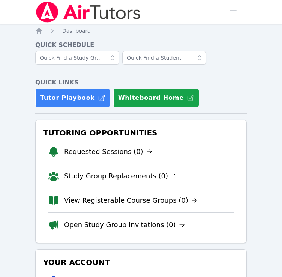  What do you see at coordinates (141, 82) in the screenshot?
I see `h4: Quick Links` at bounding box center [141, 82].